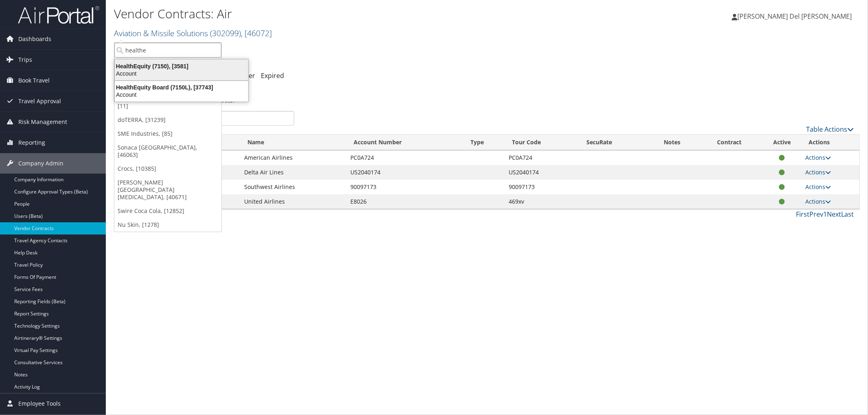 This screenshot has height=415, width=868. I want to click on th: Type: activate to sort column ascending, so click(484, 142).